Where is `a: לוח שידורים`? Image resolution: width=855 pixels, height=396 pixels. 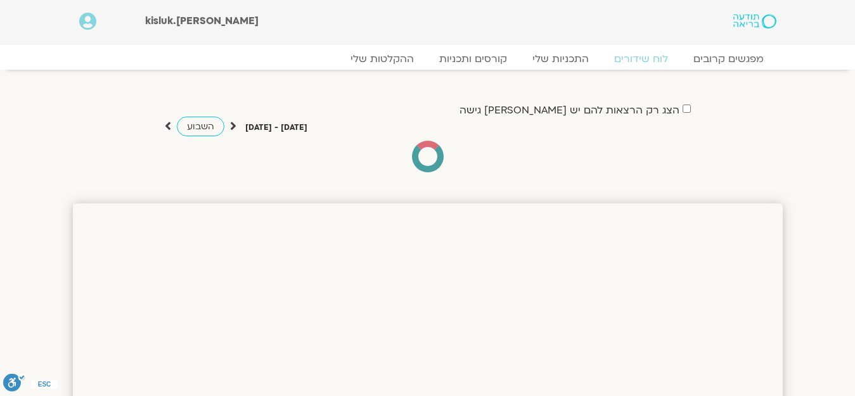
a: לוח שידורים is located at coordinates (641, 59).